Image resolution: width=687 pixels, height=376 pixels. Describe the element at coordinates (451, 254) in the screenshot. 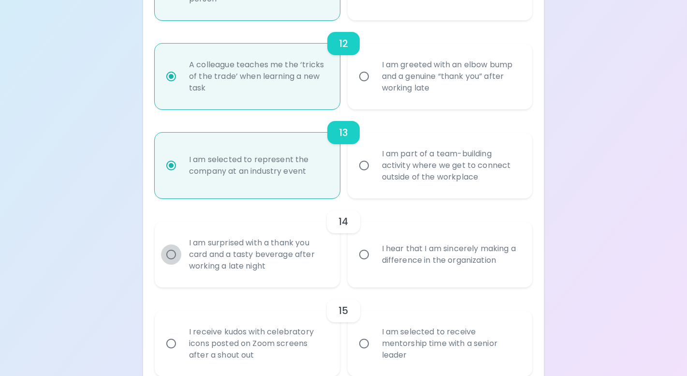

I see `div: I hear that I am sincerely making a difference in the organization` at that location.